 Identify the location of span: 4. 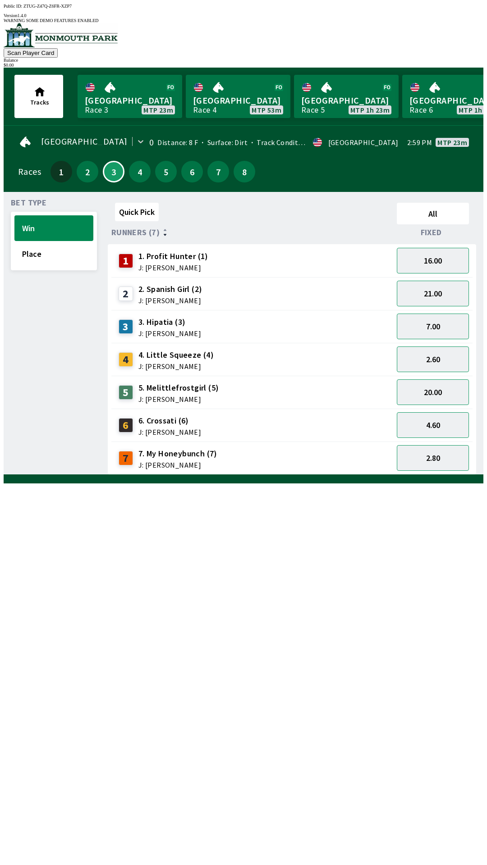
(140, 172).